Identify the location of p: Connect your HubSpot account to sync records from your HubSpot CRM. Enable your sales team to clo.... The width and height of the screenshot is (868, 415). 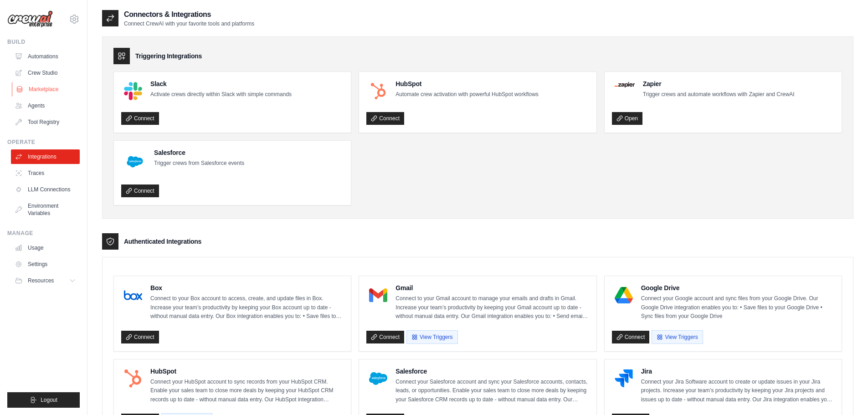
(247, 391).